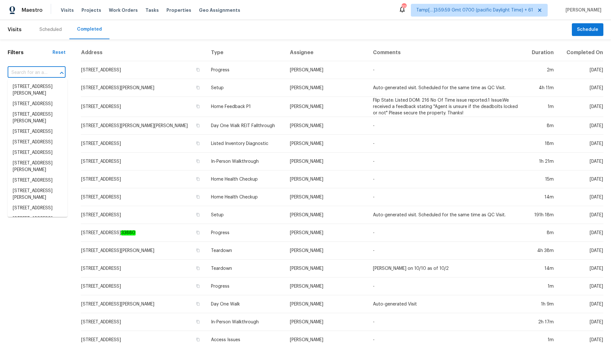 Image resolution: width=611 pixels, height=345 pixels. I want to click on td: 2m, so click(541, 70).